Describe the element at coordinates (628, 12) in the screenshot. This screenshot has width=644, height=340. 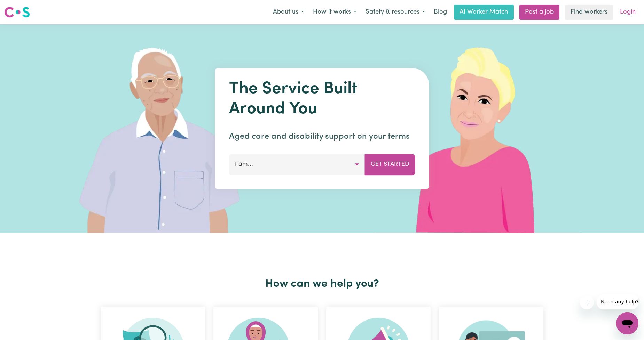
I see `a: Login` at that location.